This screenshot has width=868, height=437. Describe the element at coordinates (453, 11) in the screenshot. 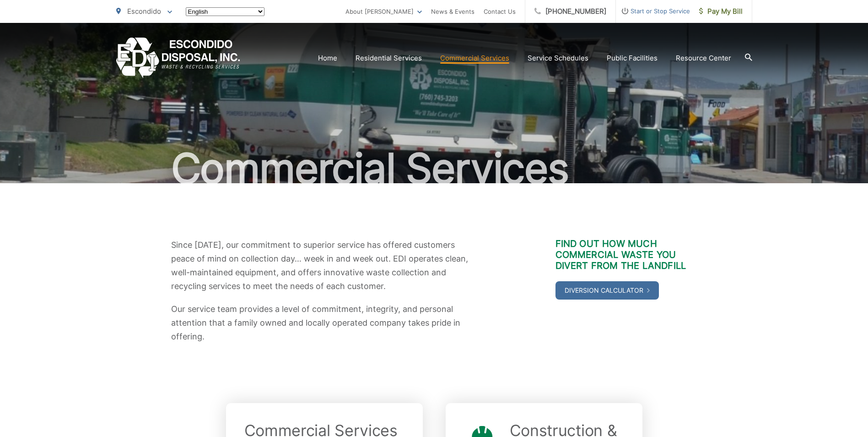

I see `a: News & Events` at that location.